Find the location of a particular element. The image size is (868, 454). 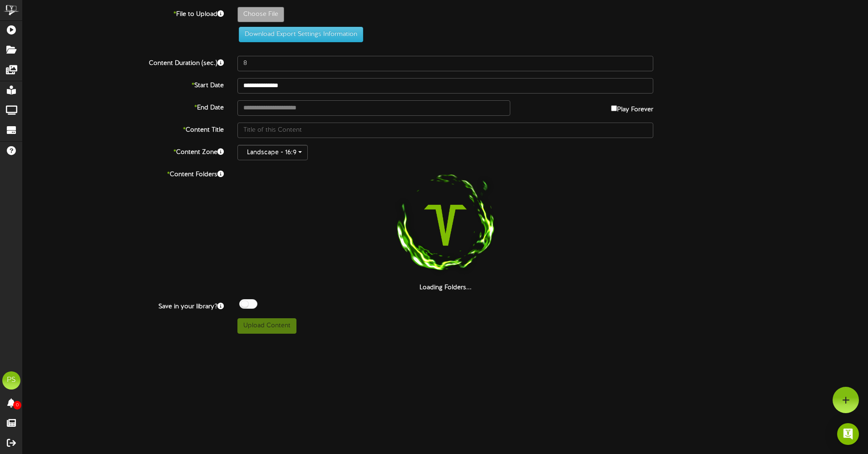

label: Content Duration (sec.) is located at coordinates (123, 62).